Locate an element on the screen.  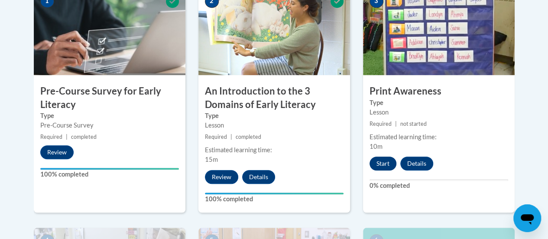
button: Start is located at coordinates (383, 163).